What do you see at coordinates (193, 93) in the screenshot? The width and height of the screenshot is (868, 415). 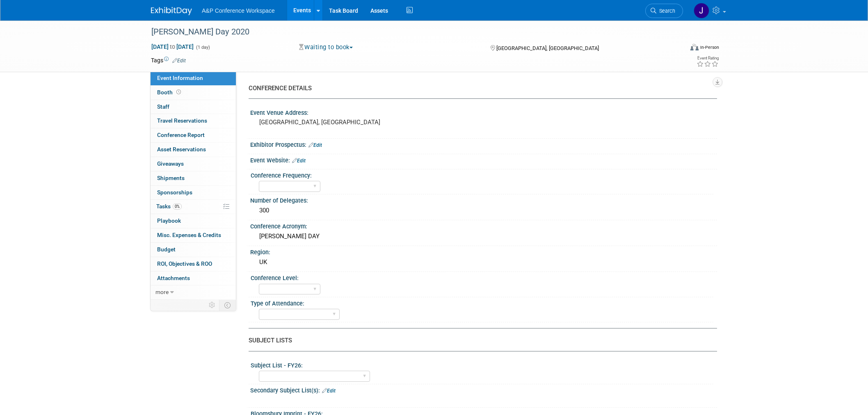 I see `a: Booth` at bounding box center [193, 93].